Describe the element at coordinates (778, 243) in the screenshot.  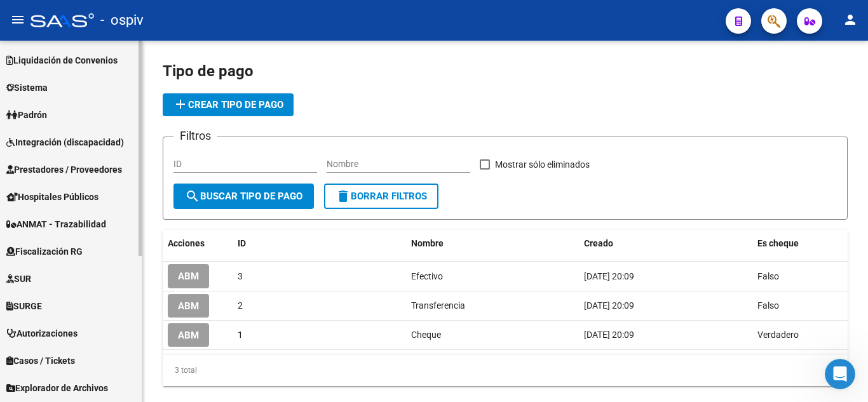
I see `span: Es cheque` at that location.